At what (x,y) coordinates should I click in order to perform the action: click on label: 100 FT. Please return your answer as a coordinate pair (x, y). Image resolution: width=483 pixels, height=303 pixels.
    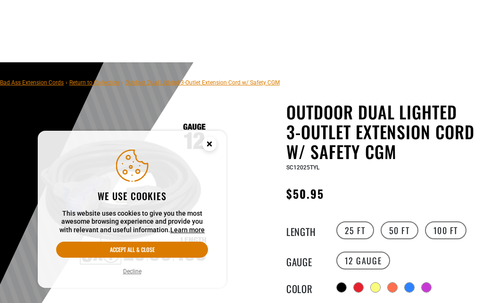
    Looking at the image, I should click on (445, 230).